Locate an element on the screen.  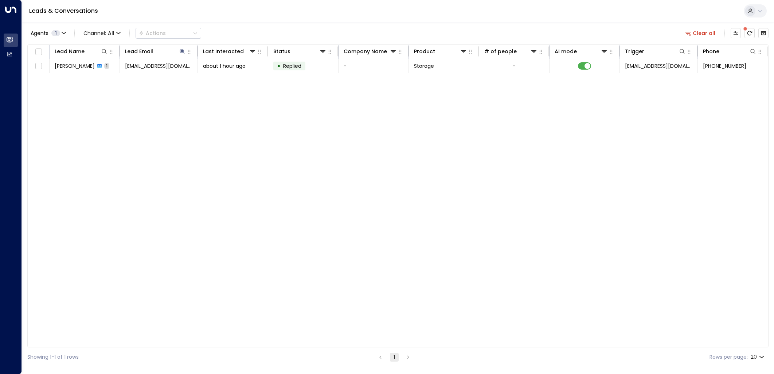
span: Toggle select all is located at coordinates (38, 52).